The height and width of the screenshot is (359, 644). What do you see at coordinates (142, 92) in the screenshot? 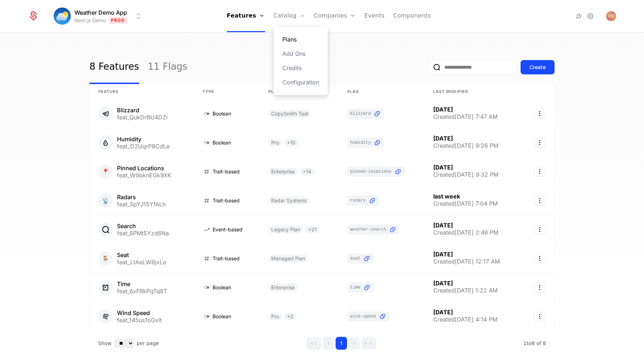
I see `th: Feature` at bounding box center [142, 92].